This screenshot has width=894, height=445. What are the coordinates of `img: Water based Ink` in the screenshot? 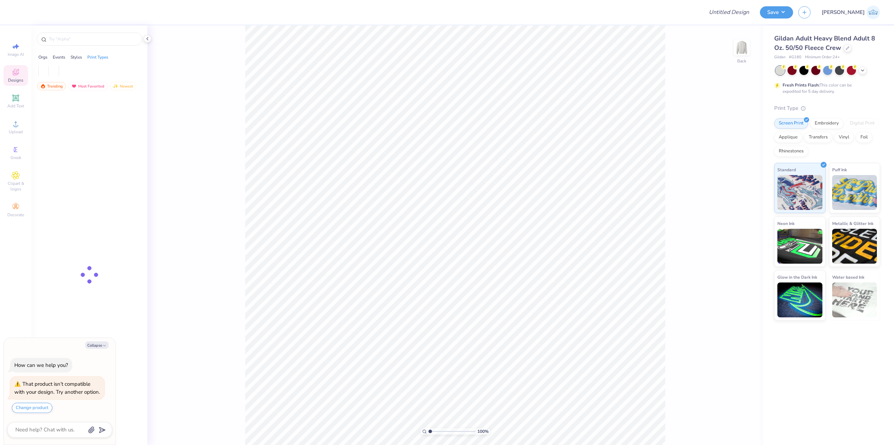 It's located at (854, 300).